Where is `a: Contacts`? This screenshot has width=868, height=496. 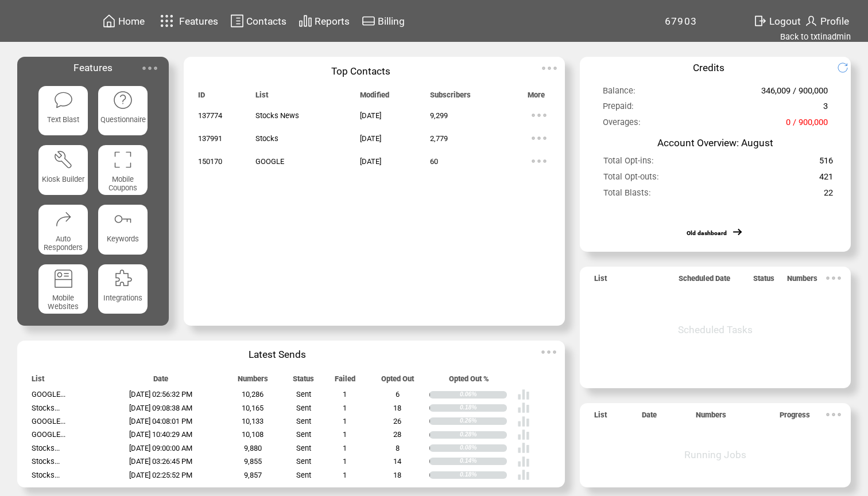
a: Contacts is located at coordinates (258, 20).